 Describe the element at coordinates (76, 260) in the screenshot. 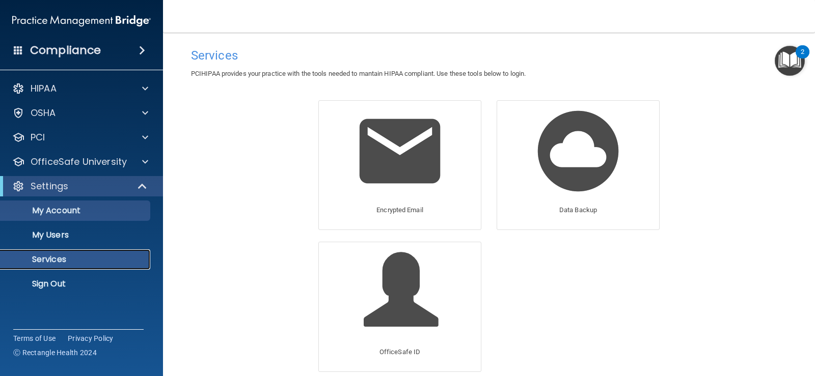

I see `p: Services` at that location.